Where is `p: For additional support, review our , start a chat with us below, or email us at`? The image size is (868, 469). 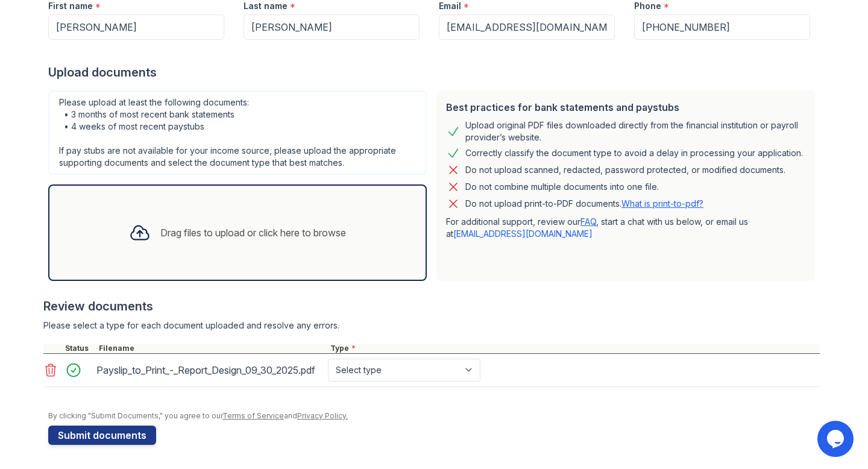 p: For additional support, review our , start a chat with us below, or email us at is located at coordinates (625, 228).